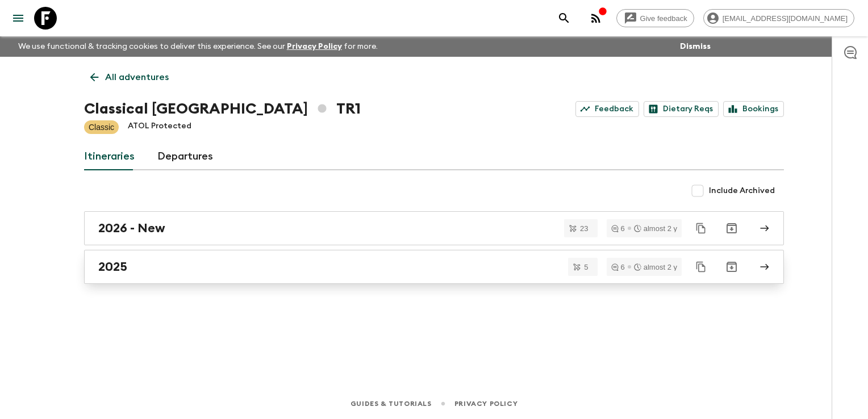  I want to click on a: Departures, so click(185, 156).